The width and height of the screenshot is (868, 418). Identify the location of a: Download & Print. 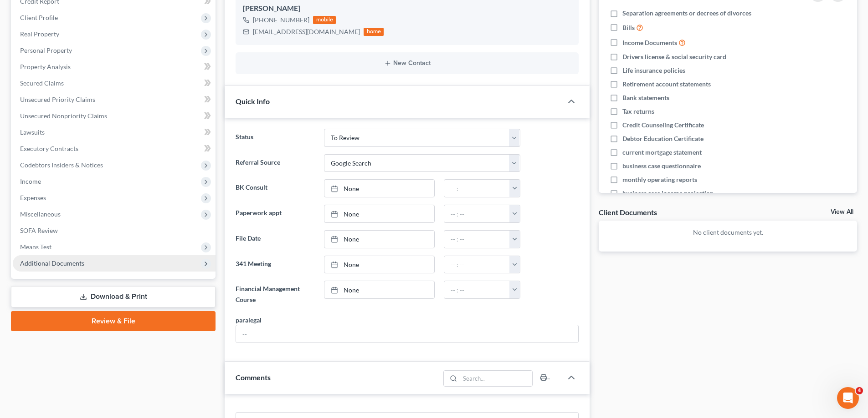
(113, 297).